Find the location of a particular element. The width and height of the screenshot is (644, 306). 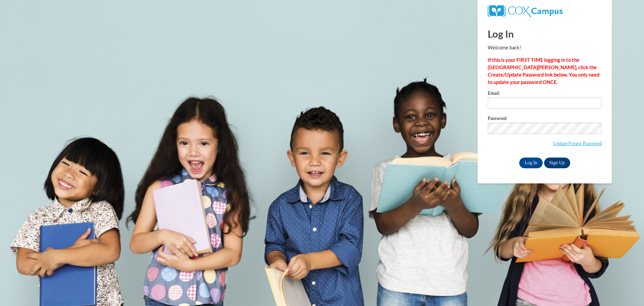

input: Log In is located at coordinates (531, 163).